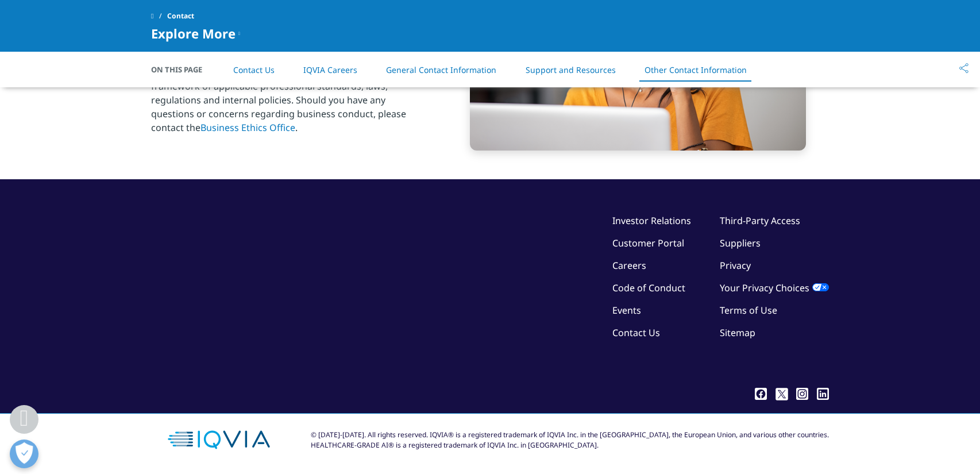  I want to click on a: Code of Conduct, so click(649, 288).